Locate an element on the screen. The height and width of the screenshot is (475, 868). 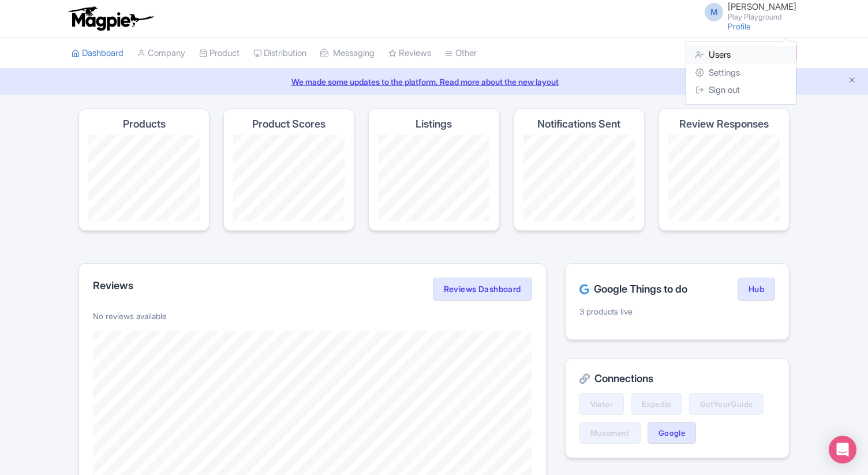
a: Hub is located at coordinates (756, 289).